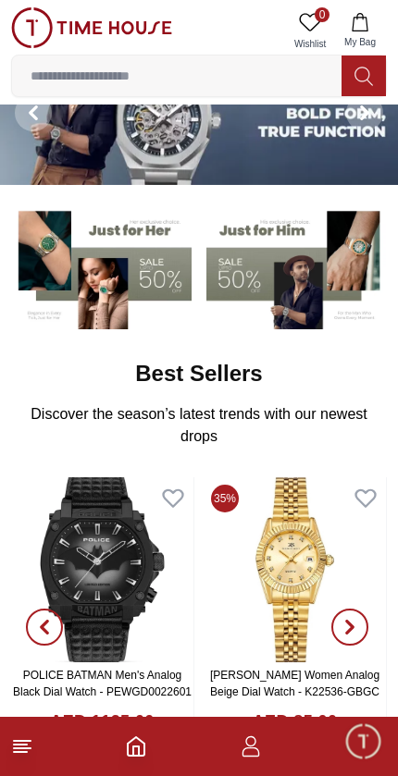 The image size is (398, 776). I want to click on img: Women's Watches Banner, so click(101, 267).